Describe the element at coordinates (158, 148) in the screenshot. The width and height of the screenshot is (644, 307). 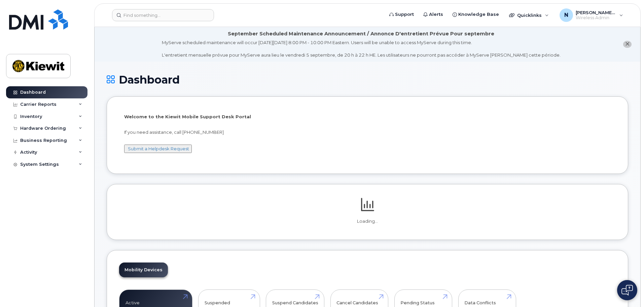
I see `a: Submit a Helpdesk Request` at that location.